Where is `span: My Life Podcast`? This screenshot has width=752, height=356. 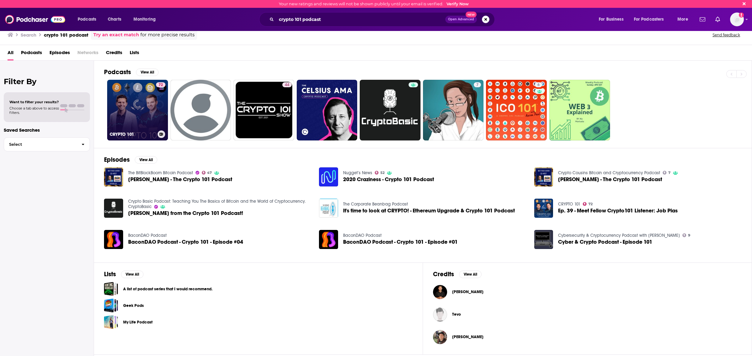
span: My Life Podcast is located at coordinates (111, 322).